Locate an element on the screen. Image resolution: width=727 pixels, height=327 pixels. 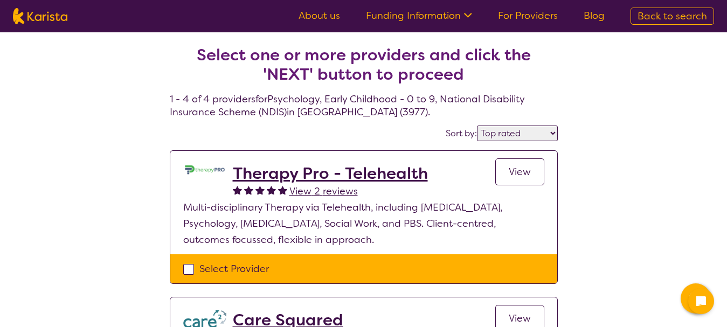
span: Back to search is located at coordinates (672, 16).